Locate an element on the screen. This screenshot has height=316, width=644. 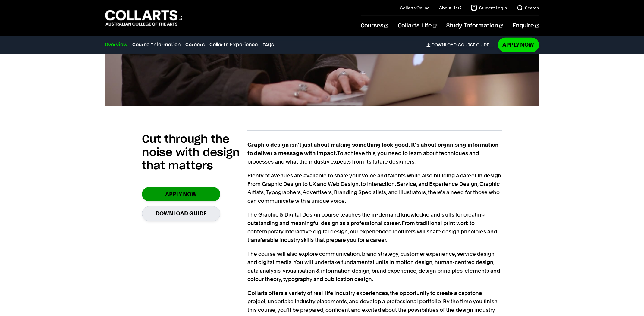
a: Collarts Life is located at coordinates (417, 26).